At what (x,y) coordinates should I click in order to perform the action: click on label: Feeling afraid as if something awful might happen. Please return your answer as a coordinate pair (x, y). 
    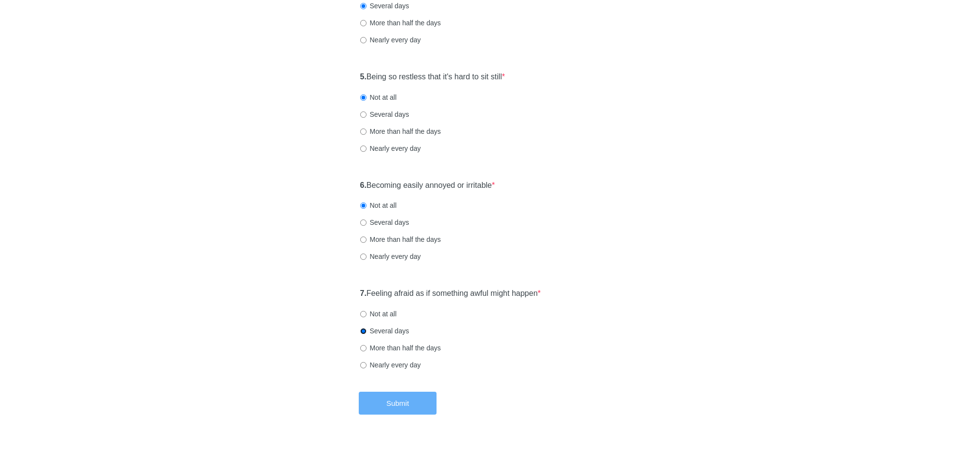
    Looking at the image, I should click on (451, 293).